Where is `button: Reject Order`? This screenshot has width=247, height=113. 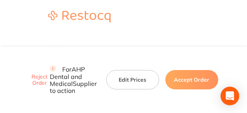
button: Reject Order is located at coordinates (39, 80).